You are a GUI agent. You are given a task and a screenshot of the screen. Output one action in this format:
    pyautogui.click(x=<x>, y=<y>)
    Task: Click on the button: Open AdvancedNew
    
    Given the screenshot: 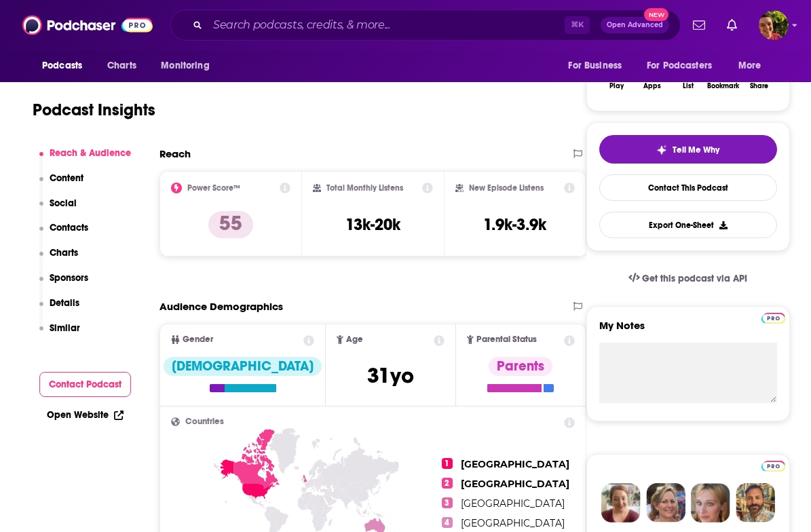 What is the action you would take?
    pyautogui.click(x=635, y=25)
    